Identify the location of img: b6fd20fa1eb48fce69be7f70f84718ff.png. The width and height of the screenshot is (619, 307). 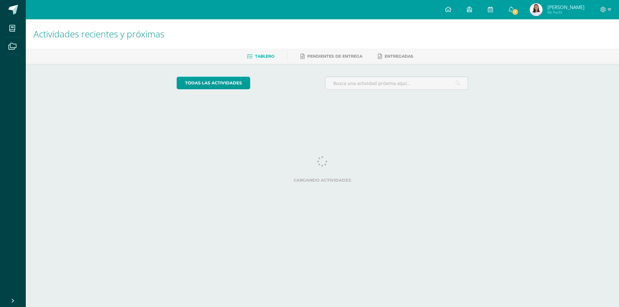
(536, 10).